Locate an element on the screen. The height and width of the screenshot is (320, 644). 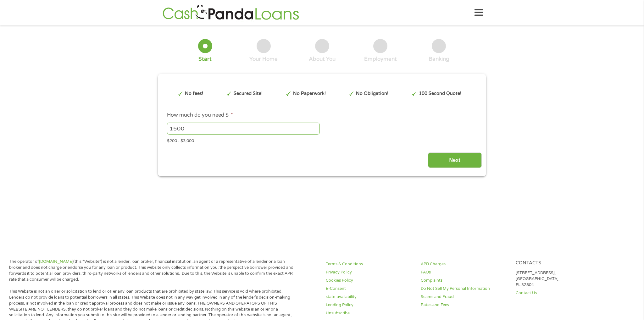
a: Unsubscribe is located at coordinates (369, 313).